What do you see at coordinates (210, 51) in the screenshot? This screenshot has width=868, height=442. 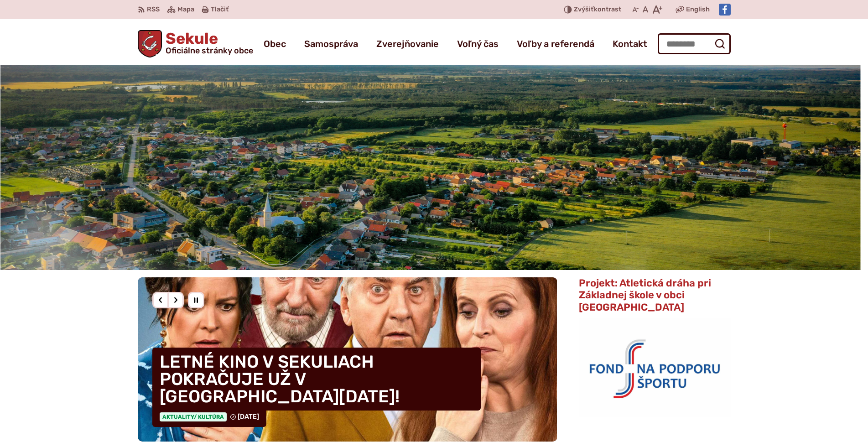 I see `span: Oficiálne stránky obce` at bounding box center [210, 51].